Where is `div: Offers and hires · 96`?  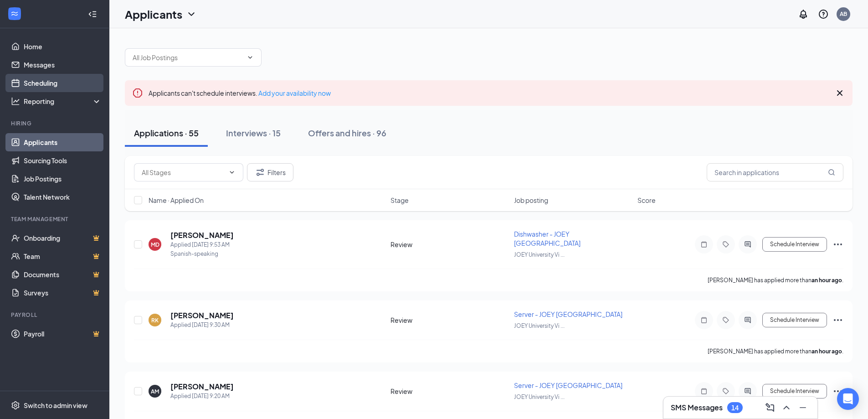 div: Offers and hires · 96 is located at coordinates (347, 133).